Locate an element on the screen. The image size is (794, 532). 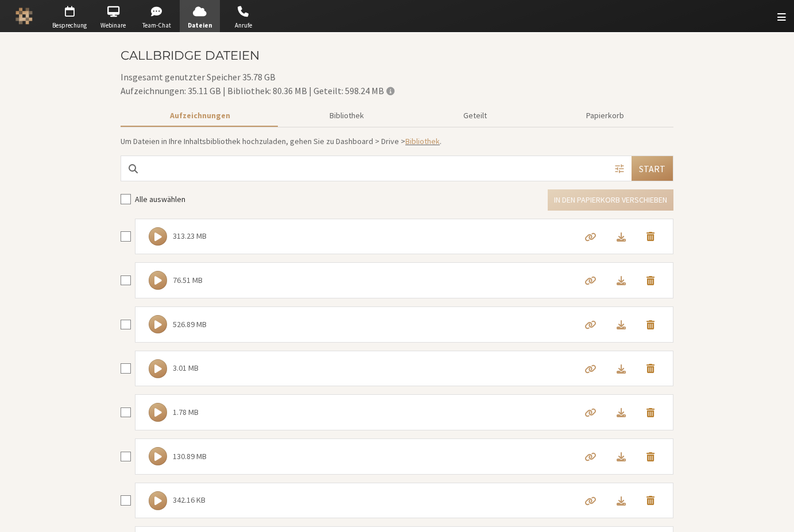
p: Um Dateien in Ihre Inhaltsbibliothek hochzuladen, gehen Sie zu Dashboard > Drive > . is located at coordinates (396, 141).